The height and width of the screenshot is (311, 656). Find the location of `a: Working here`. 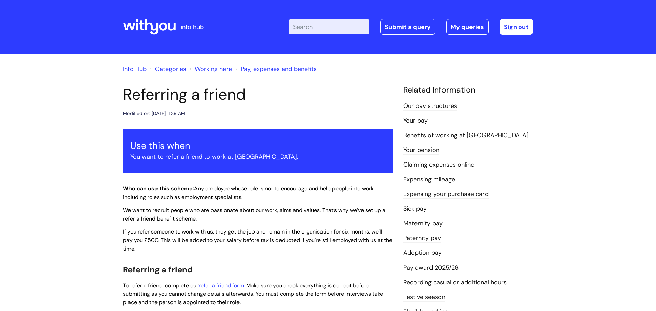

a: Working here is located at coordinates (213, 69).